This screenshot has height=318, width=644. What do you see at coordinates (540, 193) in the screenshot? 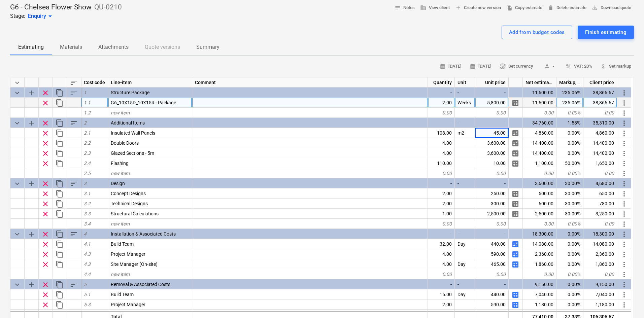
I see `div: 500.00` at bounding box center [540, 193].